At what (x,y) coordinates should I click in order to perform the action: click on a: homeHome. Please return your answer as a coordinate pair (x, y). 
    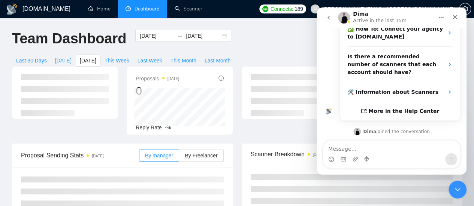
    Looking at the image, I should click on (99, 9).